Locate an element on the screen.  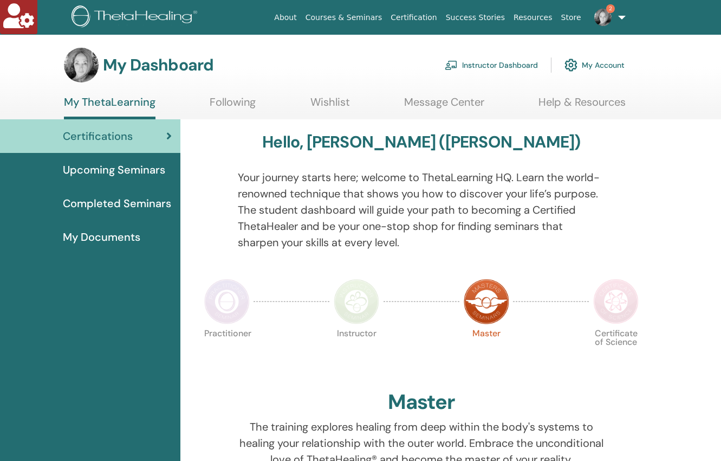
span: Certifications is located at coordinates (98, 136).